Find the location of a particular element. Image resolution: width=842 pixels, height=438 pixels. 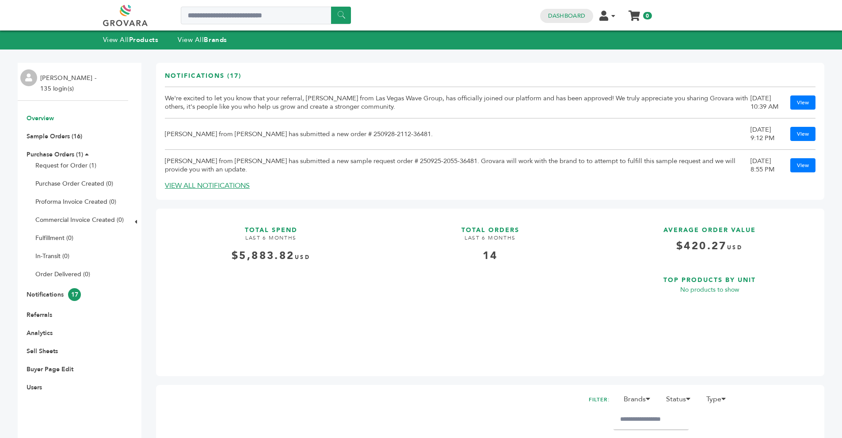

li: Brands is located at coordinates (639, 401).